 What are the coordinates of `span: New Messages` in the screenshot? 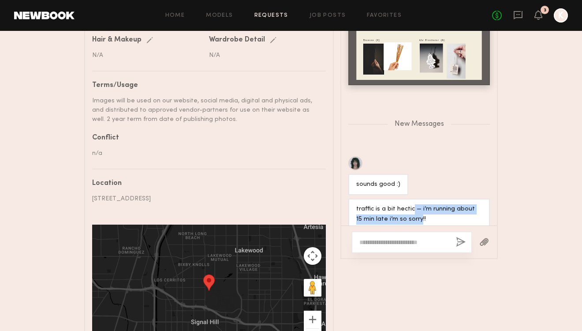 It's located at (419, 124).